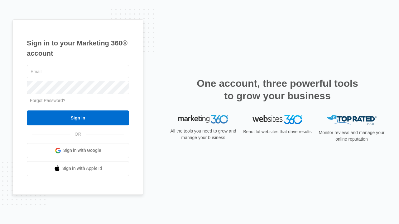  Describe the element at coordinates (78, 169) in the screenshot. I see `a: Sign in with Apple Id` at that location.